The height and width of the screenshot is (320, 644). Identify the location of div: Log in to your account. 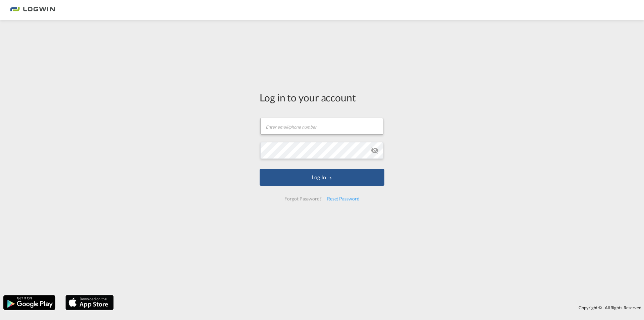
(322, 97).